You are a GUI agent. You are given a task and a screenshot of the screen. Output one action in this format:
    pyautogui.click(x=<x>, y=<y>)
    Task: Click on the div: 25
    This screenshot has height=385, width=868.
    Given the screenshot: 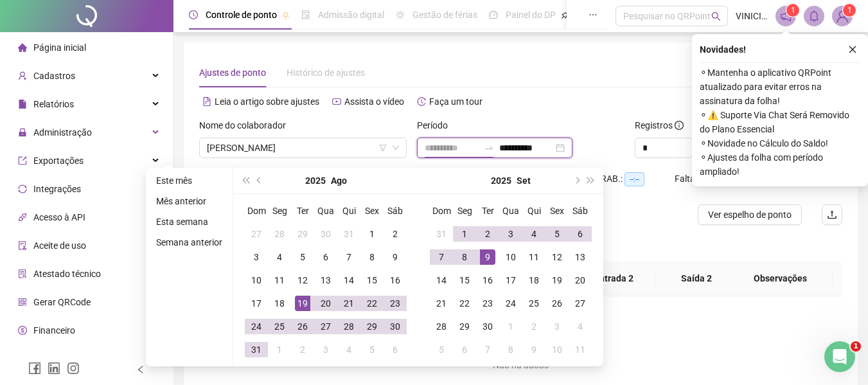 What is the action you would take?
    pyautogui.click(x=280, y=327)
    